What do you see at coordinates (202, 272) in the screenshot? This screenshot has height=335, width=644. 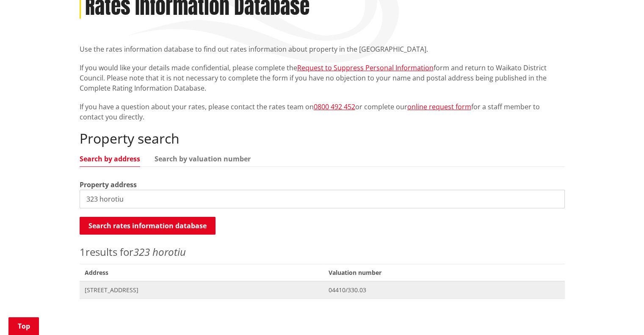 I see `span: Address` at bounding box center [202, 272].